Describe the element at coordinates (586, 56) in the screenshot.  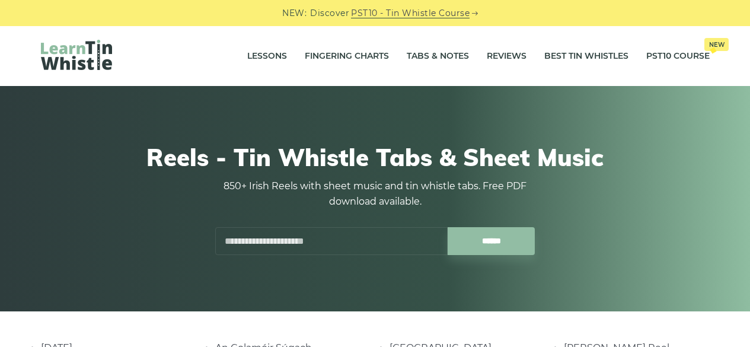
I see `a: Best Tin Whistles` at that location.